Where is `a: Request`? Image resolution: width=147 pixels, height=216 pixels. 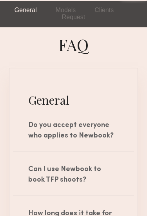 a: Request is located at coordinates (74, 17).